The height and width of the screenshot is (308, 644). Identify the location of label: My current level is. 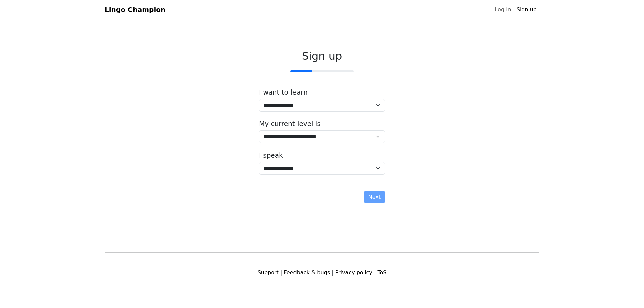
(290, 124).